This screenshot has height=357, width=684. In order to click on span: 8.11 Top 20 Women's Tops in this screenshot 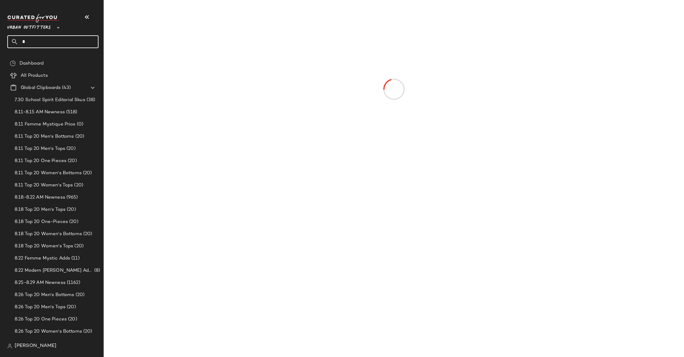, I will do `click(44, 185)`.